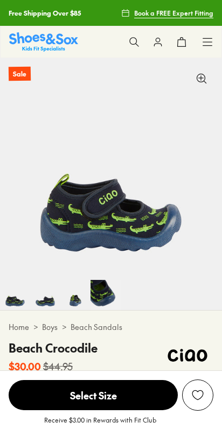 This screenshot has height=443, width=222. What do you see at coordinates (58, 366) in the screenshot?
I see `s: $44.95` at bounding box center [58, 366].